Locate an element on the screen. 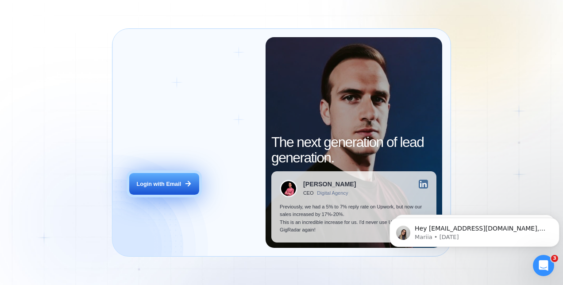 The width and height of the screenshot is (563, 285). div: Login with Email is located at coordinates (159, 184).